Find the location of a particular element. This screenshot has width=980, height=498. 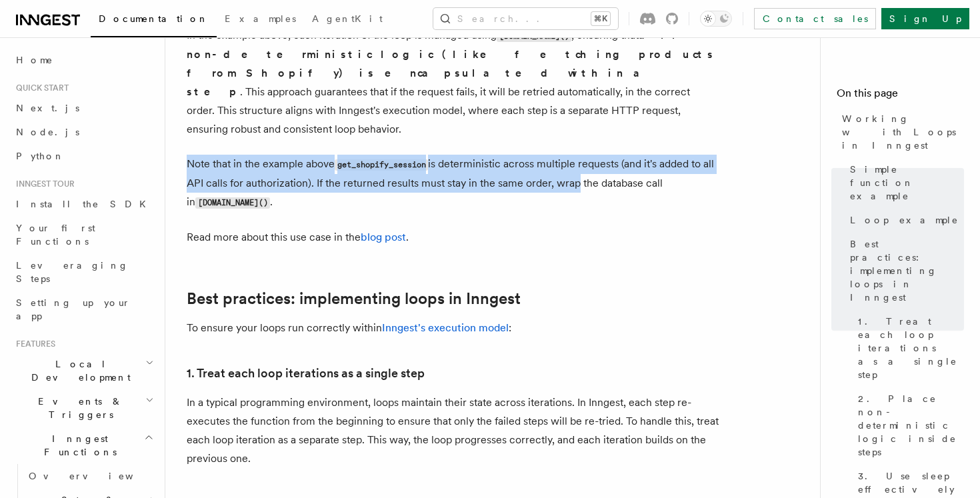

a: Leveraging Steps is located at coordinates (84, 272).